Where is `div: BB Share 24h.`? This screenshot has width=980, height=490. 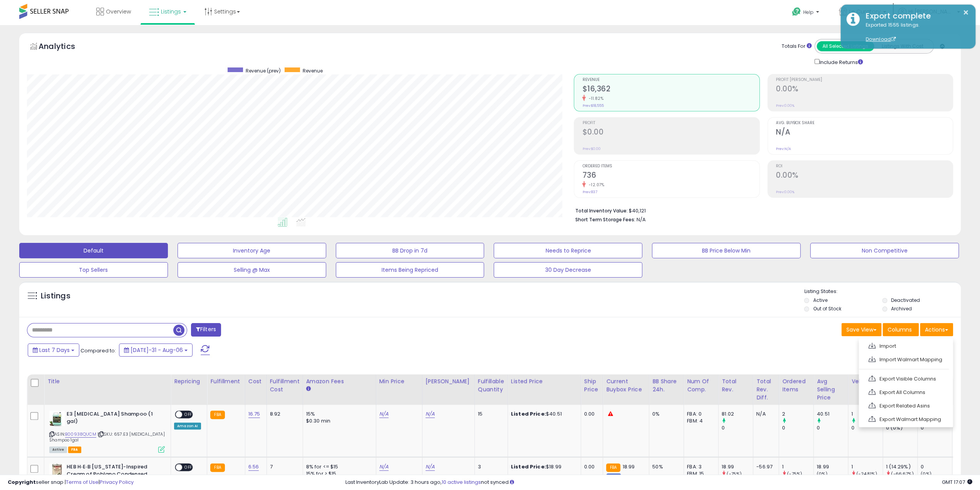
div: BB Share 24h. is located at coordinates (666, 386).